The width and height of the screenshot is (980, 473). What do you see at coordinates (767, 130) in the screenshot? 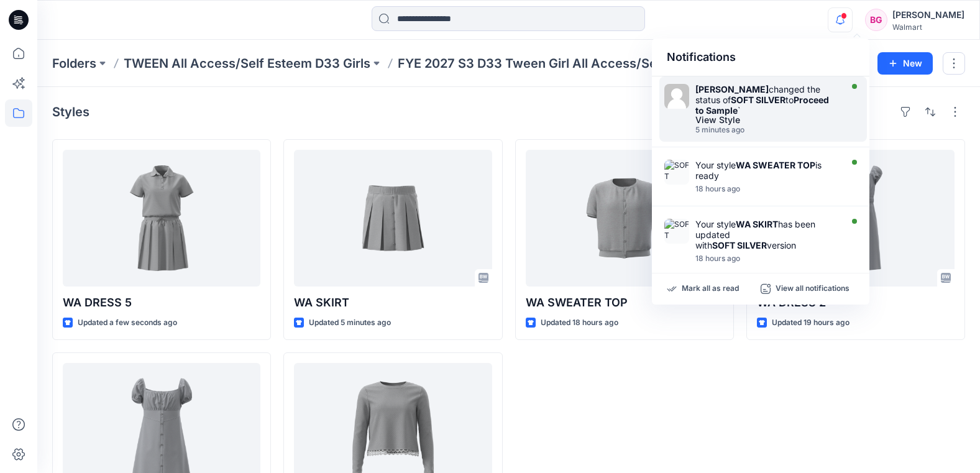
I see `div: Wednesday, October 01, 2025 18:24` at bounding box center [767, 130].